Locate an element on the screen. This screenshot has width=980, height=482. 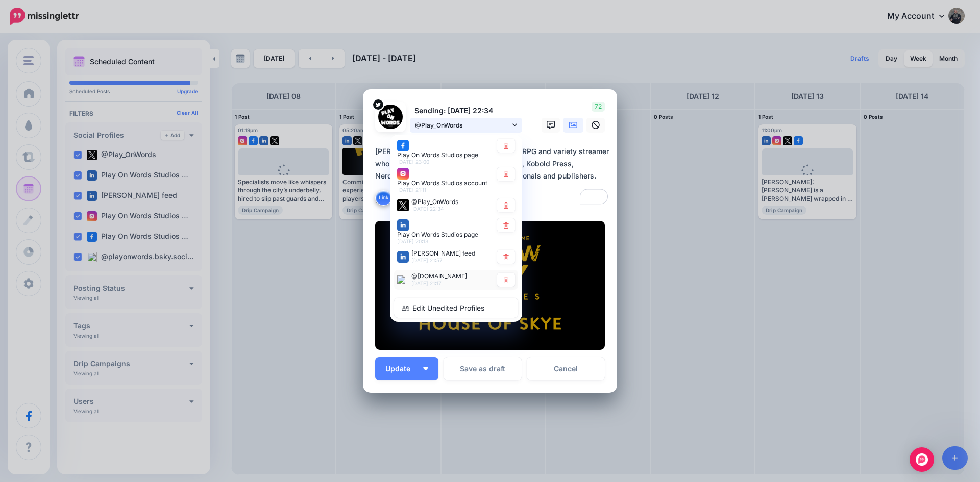
img: LYP831AR3O654J0TVCXAUAMCZWHOU6Z4.png is located at coordinates (490, 285).